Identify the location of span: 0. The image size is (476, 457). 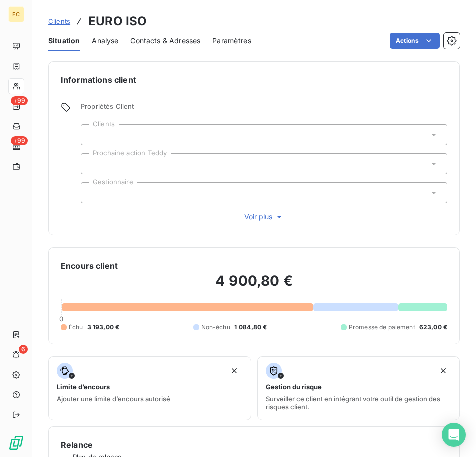
(61, 318).